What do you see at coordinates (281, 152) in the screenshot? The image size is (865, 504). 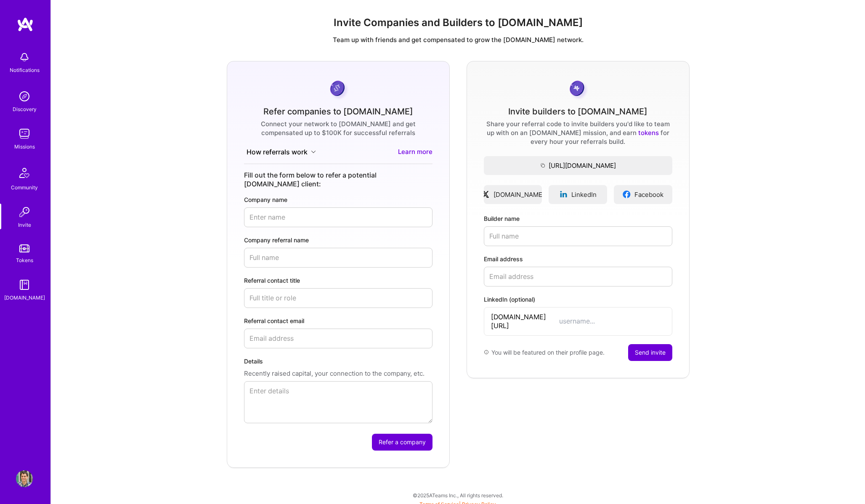 I see `button: How referrals work` at bounding box center [281, 152].